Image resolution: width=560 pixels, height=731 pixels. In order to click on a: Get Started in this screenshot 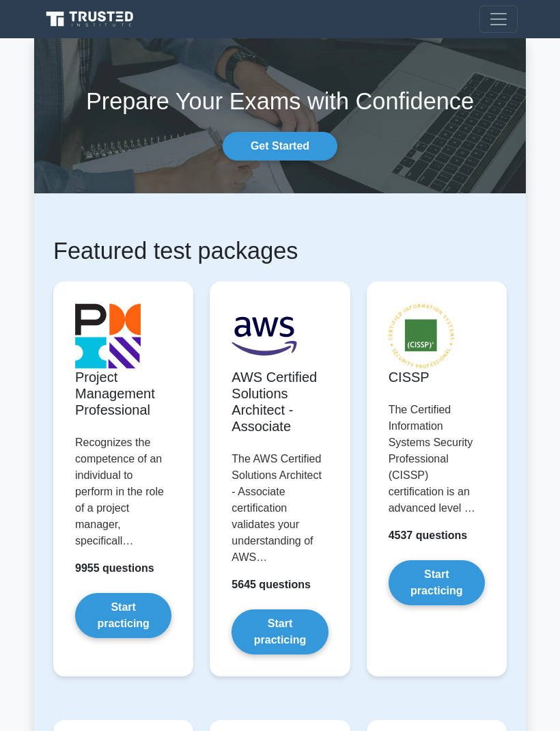, I will do `click(280, 146)`.